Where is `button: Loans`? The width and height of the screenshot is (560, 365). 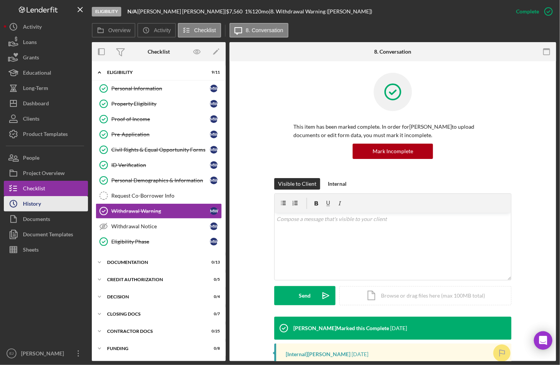 button: Loans is located at coordinates (46, 42).